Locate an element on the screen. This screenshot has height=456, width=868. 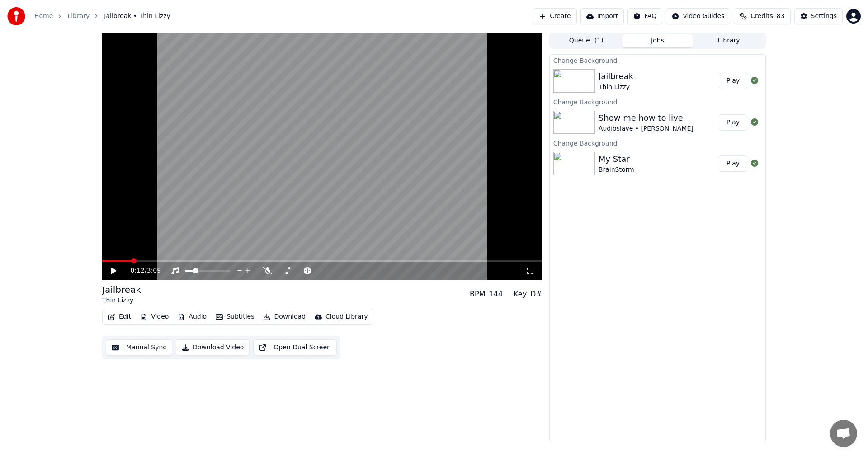
button: Download Video is located at coordinates (212, 347).